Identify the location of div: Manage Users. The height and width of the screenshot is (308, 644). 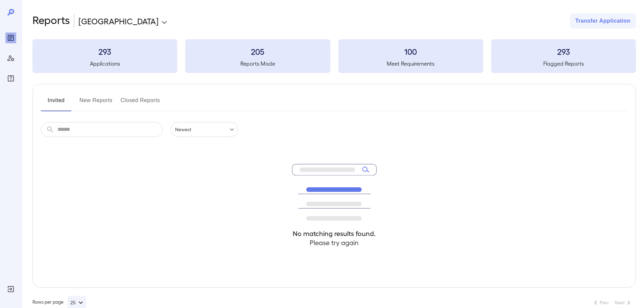
(11, 58).